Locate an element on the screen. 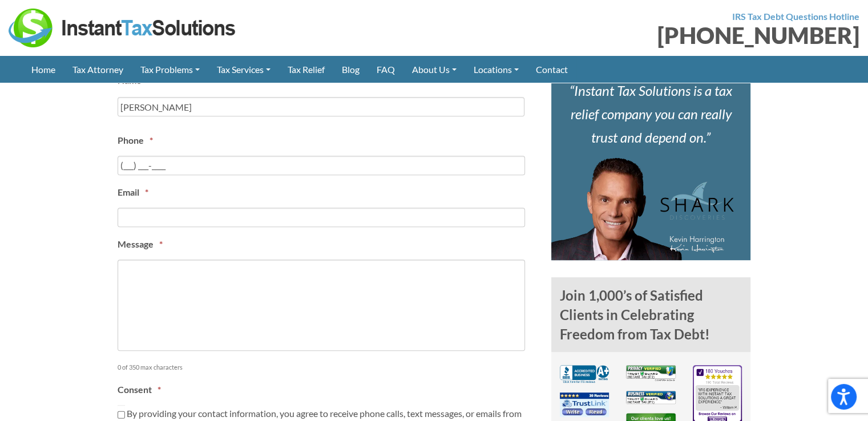 This screenshot has height=421, width=868. img: TrustLink is located at coordinates (584, 405).